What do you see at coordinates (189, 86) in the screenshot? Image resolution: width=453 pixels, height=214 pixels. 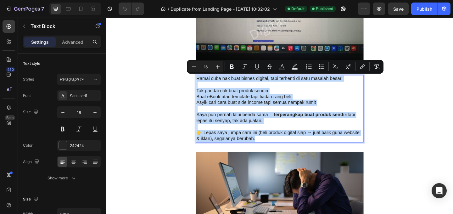 I see `p: Buat eBook atau template tapi tiada orang beli` at bounding box center [189, 86].